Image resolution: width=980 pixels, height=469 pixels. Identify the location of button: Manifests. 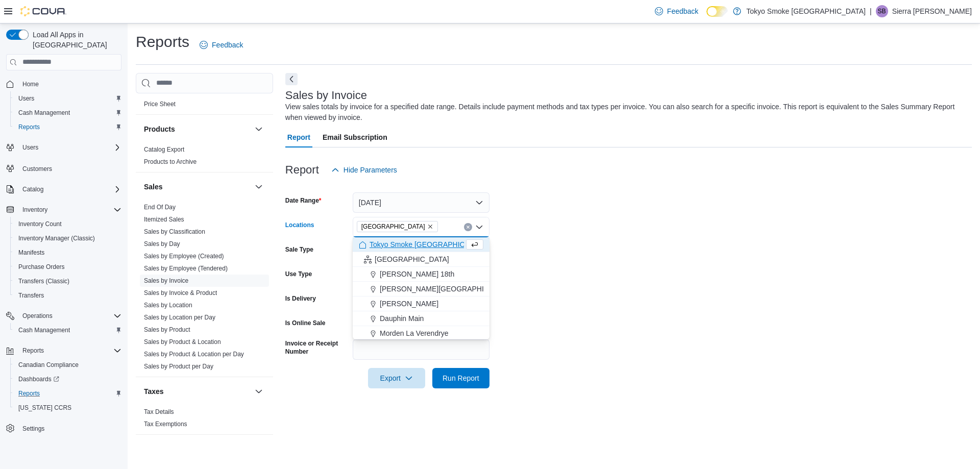
(68, 253).